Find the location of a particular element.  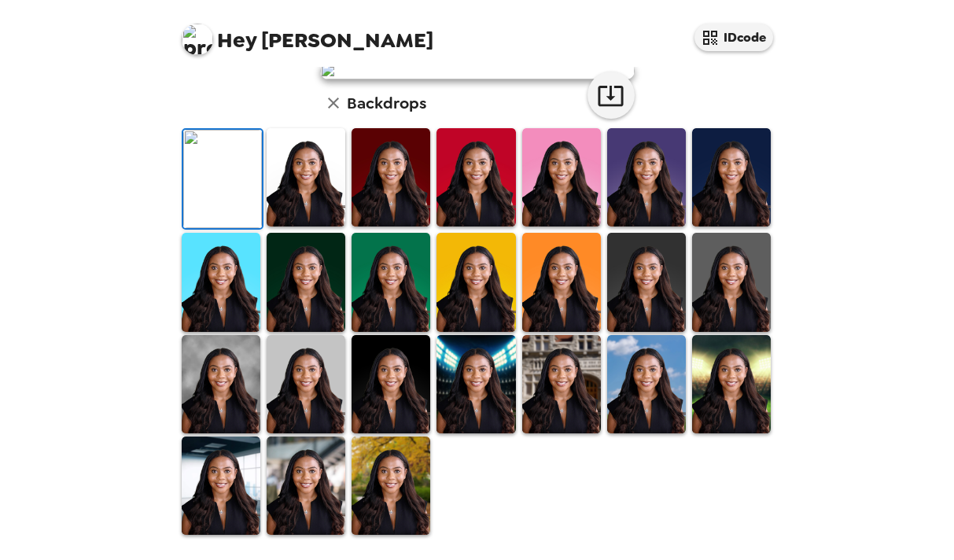

img: Original is located at coordinates (222, 178).